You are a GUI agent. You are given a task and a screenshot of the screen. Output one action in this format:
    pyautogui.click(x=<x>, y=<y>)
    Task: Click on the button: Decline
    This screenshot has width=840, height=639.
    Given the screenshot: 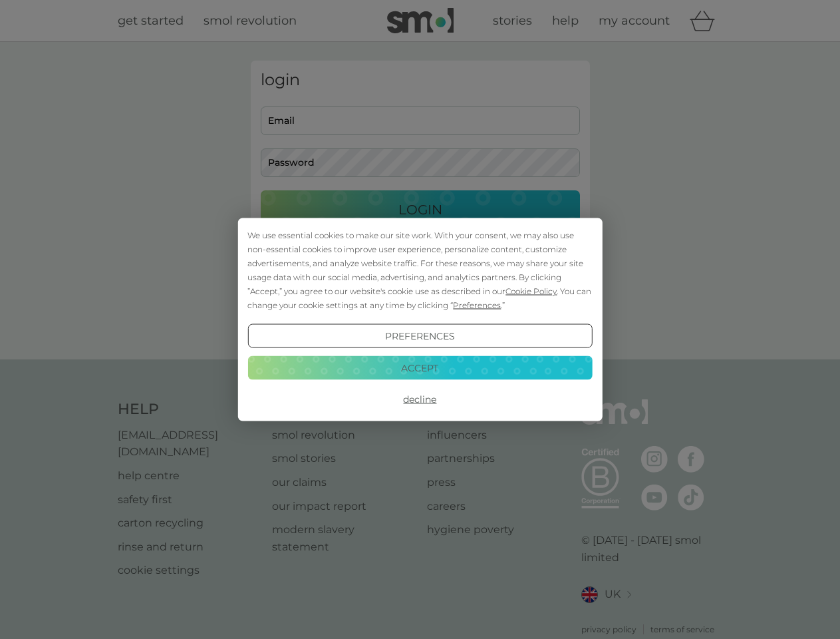 What is the action you would take?
    pyautogui.click(x=420, y=399)
    